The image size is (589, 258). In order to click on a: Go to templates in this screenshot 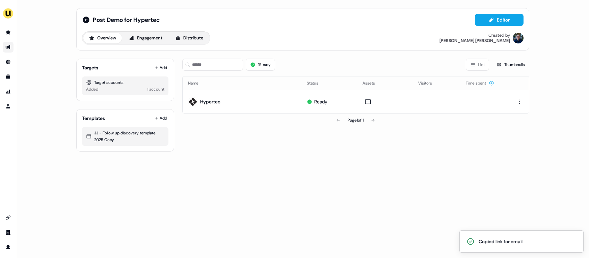, I will do `click(8, 77)`.